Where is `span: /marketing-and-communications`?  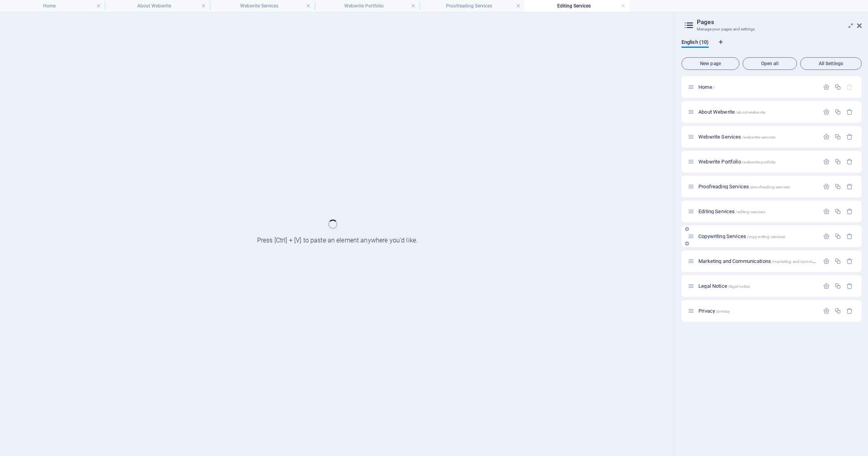
span: /marketing-and-communications is located at coordinates (801, 261).